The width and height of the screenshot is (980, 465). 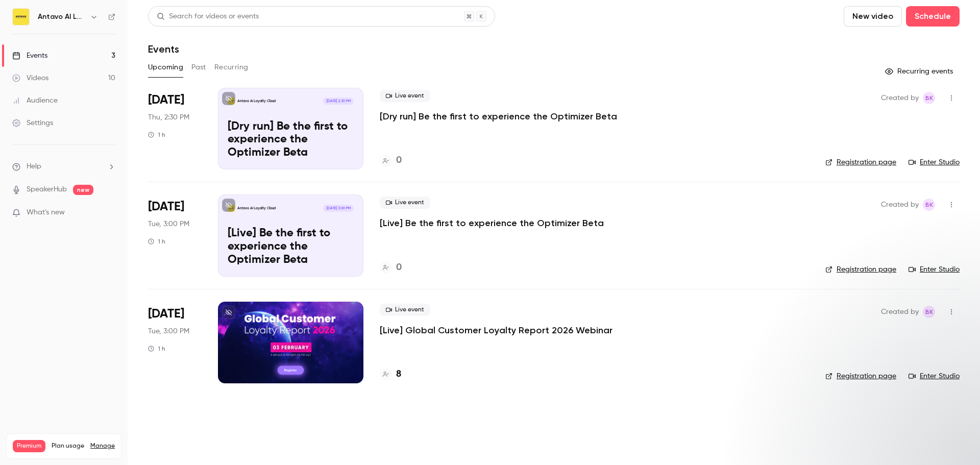 What do you see at coordinates (83, 190) in the screenshot?
I see `span: new` at bounding box center [83, 190].